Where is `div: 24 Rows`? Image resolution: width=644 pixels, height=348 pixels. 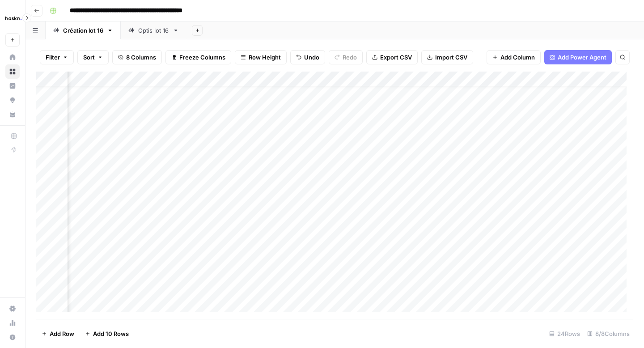 div: 24 Rows is located at coordinates (565, 334).